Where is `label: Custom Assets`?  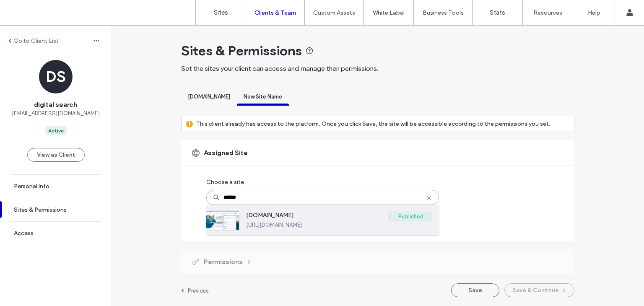
label: Custom Assets is located at coordinates (334, 13).